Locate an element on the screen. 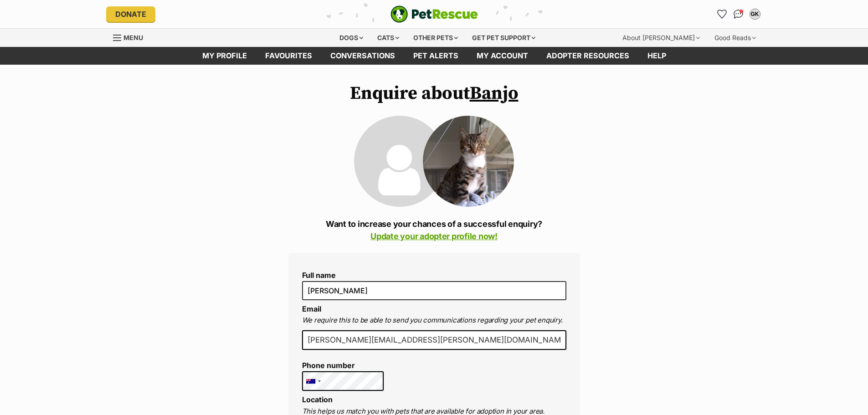  div: Good Reads is located at coordinates (735, 38).